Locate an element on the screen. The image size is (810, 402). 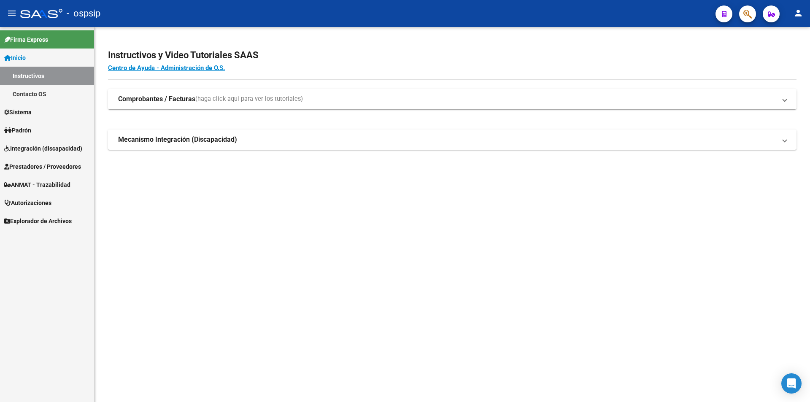
mat-icon: person is located at coordinates (798, 13).